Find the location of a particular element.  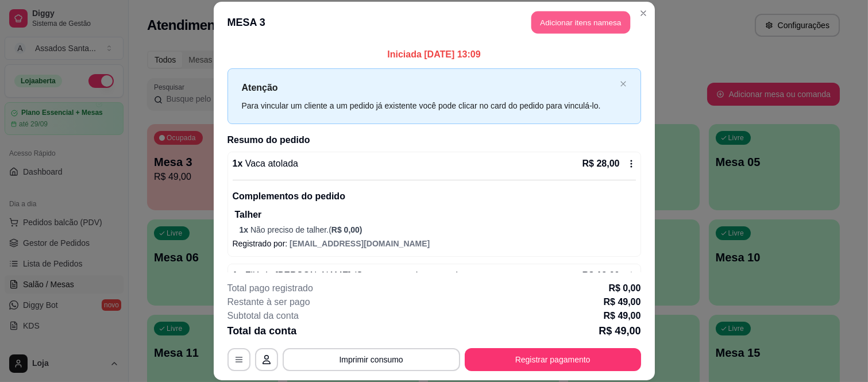

p: Restante à ser pago is located at coordinates (269, 302).